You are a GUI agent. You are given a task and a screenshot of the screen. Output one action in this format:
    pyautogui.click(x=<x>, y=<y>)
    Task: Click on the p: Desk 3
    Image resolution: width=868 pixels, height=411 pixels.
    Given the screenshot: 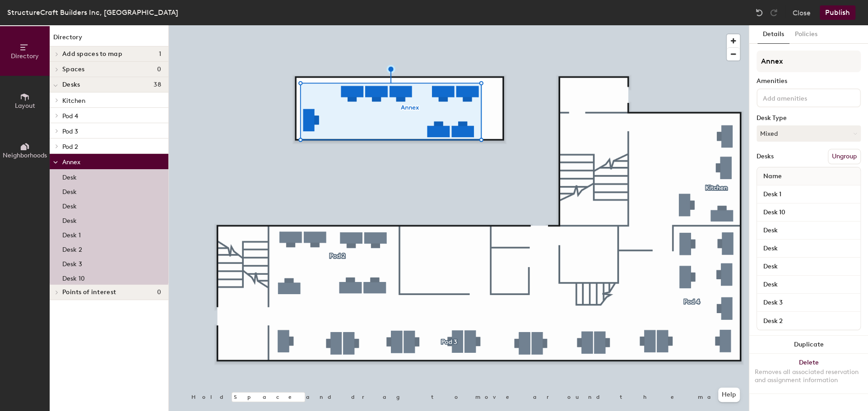 What is the action you would take?
    pyautogui.click(x=72, y=262)
    